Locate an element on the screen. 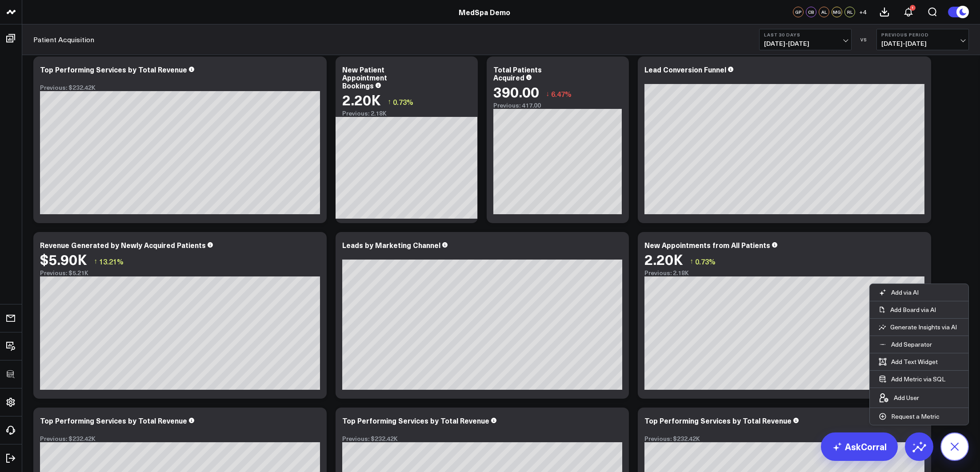 This screenshot has height=472, width=980. button: +4 is located at coordinates (863, 12).